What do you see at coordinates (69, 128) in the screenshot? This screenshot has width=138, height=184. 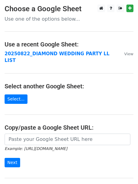 I see `h4: Copy/paste a Google Sheet URL:` at bounding box center [69, 128].